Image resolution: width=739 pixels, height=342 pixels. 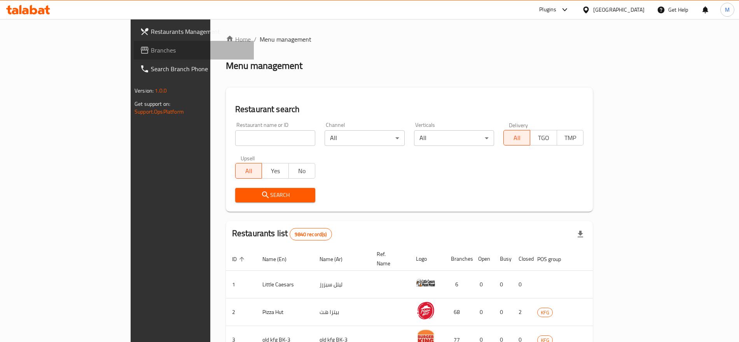 What do you see at coordinates (544, 138) in the screenshot?
I see `span: TGO` at bounding box center [544, 138].